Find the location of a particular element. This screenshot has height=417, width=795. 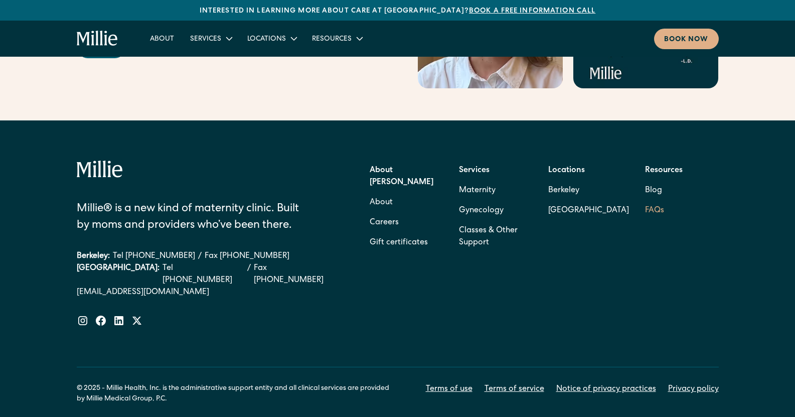

a: Classes & Other Support is located at coordinates (496, 237).